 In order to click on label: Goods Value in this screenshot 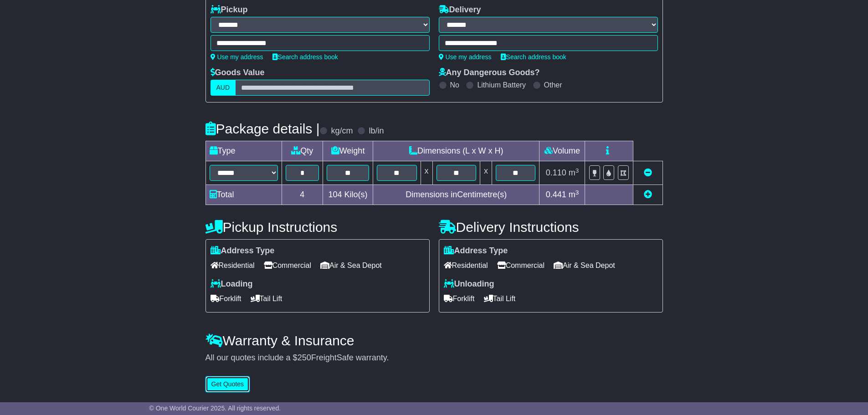, I will do `click(238, 73)`.